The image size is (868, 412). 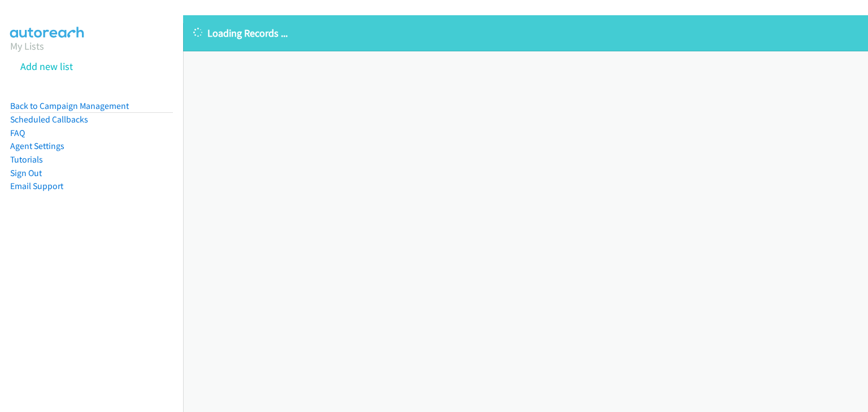 I want to click on a: Back to Campaign Management, so click(x=69, y=106).